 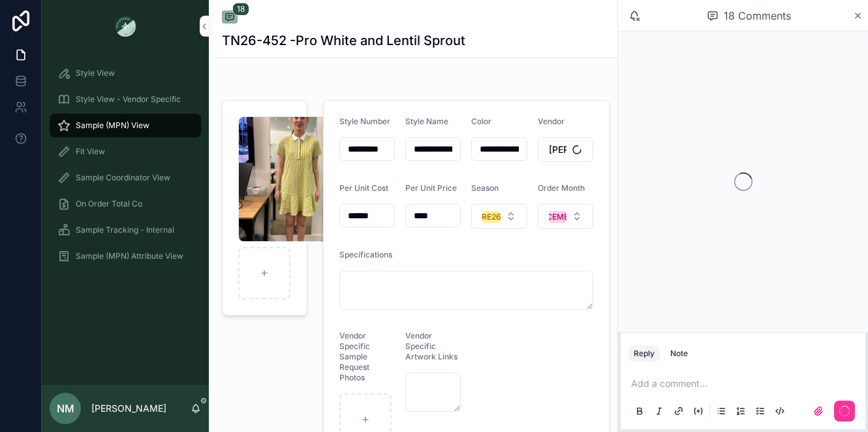 What do you see at coordinates (679, 353) in the screenshot?
I see `button: Note` at bounding box center [679, 353].